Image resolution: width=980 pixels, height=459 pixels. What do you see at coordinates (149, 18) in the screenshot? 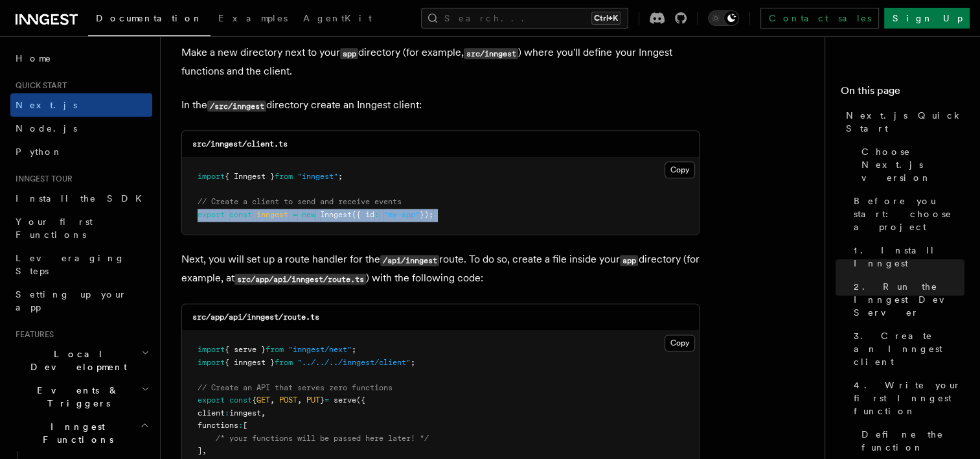
I see `span: Documentation` at bounding box center [149, 18].